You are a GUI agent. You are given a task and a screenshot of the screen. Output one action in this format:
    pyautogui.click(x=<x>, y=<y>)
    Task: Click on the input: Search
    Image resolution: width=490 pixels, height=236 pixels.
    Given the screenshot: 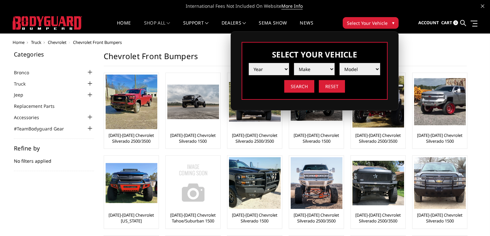 What is the action you would take?
    pyautogui.click(x=299, y=86)
    